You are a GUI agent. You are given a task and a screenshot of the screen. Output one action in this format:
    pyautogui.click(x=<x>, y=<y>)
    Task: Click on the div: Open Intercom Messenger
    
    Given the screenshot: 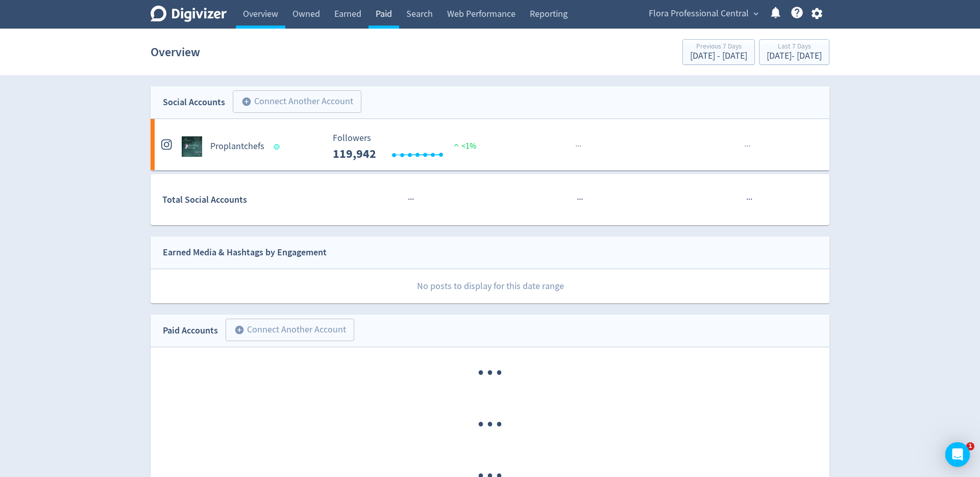 What is the action you would take?
    pyautogui.click(x=958, y=455)
    